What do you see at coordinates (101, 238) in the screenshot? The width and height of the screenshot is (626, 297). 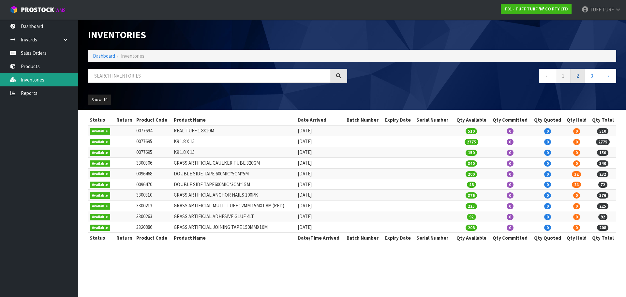 I see `th: Status` at bounding box center [101, 238].